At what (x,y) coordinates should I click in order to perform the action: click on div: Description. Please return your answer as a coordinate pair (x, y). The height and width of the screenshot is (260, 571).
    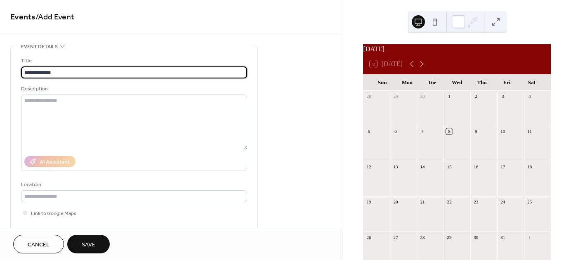
    Looking at the image, I should click on (133, 89).